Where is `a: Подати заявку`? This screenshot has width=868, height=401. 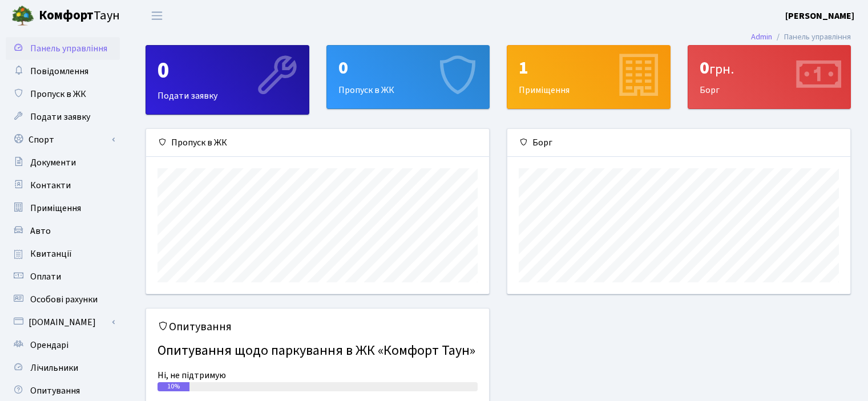
a: Подати заявку is located at coordinates (63, 117).